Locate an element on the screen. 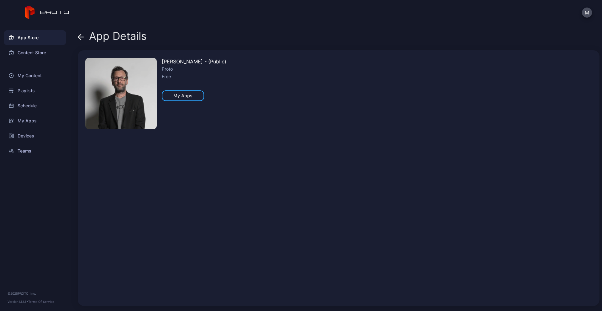  a: Playlists is located at coordinates (35, 91).